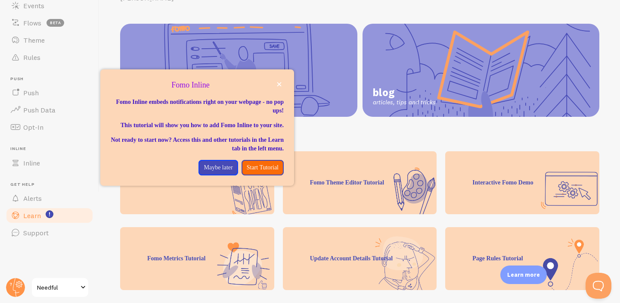 This screenshot has width=620, height=303. I want to click on span: Rules, so click(32, 57).